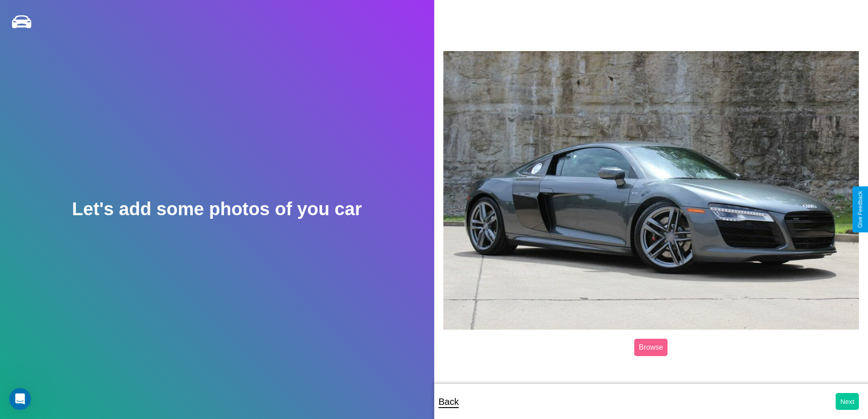  I want to click on p: Back, so click(449, 401).